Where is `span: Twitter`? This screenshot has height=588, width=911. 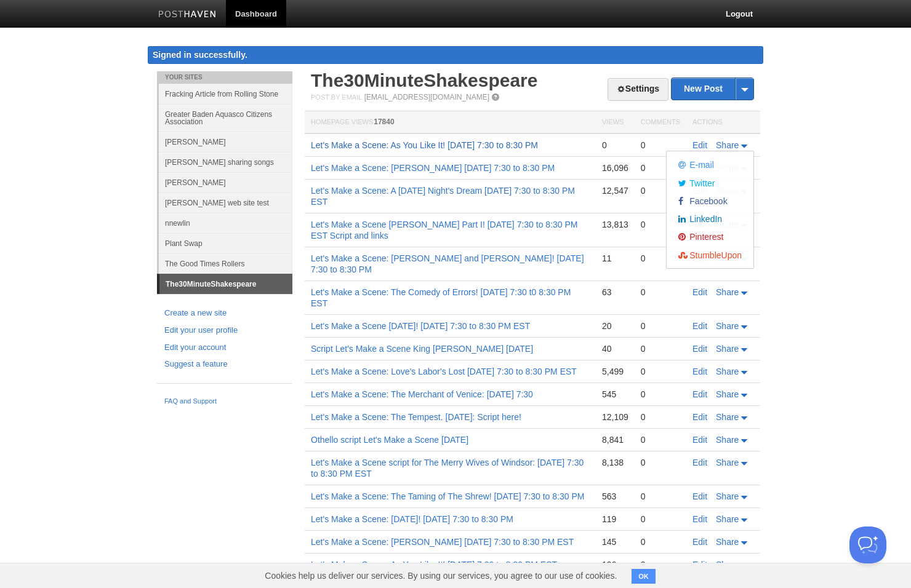 span: Twitter is located at coordinates (701, 184).